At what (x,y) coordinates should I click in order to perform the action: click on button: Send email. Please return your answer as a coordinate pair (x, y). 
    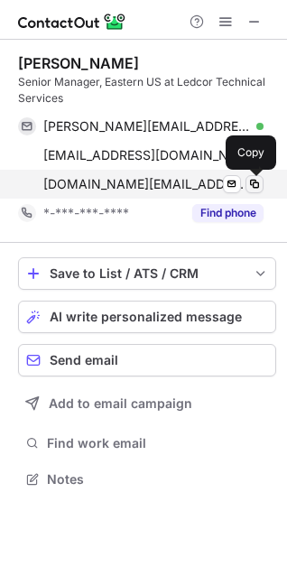
    Looking at the image, I should click on (147, 360).